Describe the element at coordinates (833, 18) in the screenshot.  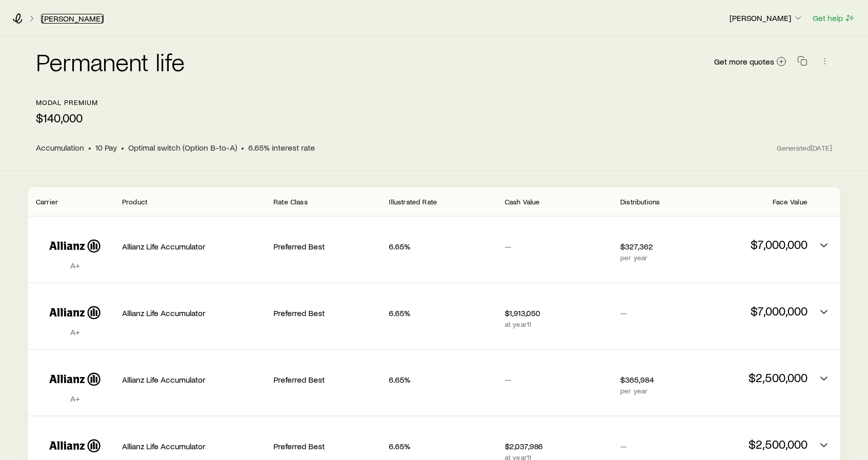
I see `button: Get help` at that location.